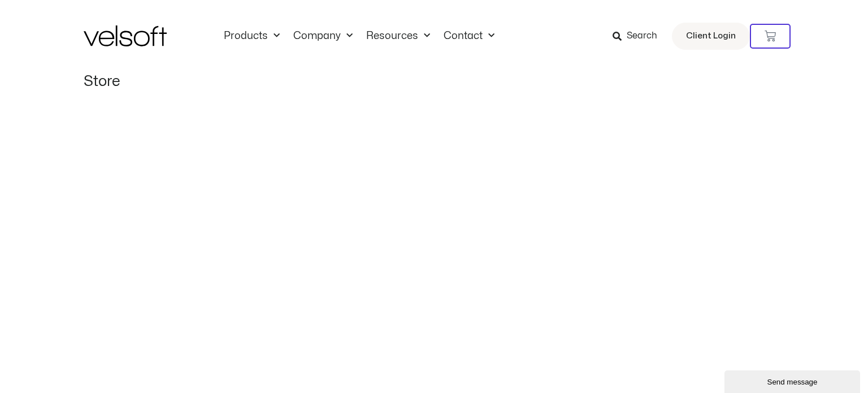 The image size is (868, 393). What do you see at coordinates (398, 36) in the screenshot?
I see `a: ResourcesMenu Toggle` at bounding box center [398, 36].